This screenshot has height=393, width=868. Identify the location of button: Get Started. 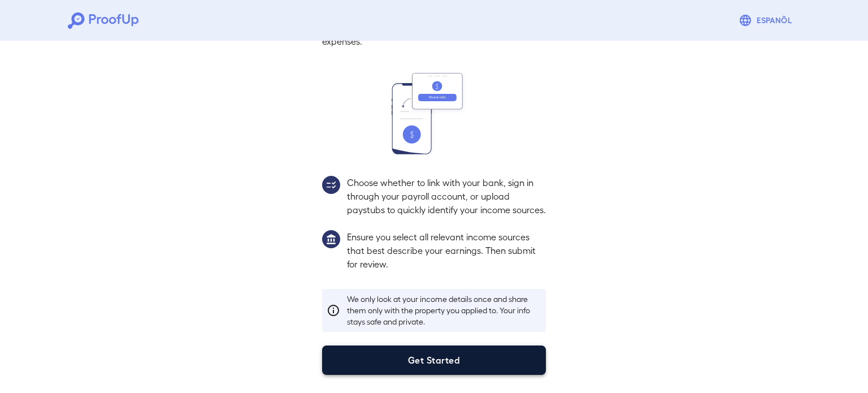
(434, 360).